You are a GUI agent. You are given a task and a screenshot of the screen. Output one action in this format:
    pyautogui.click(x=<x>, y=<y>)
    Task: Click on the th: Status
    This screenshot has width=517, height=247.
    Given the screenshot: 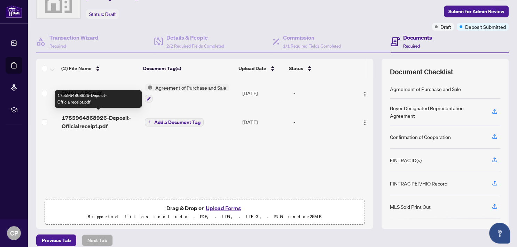 What is the action you would take?
    pyautogui.click(x=317, y=69)
    